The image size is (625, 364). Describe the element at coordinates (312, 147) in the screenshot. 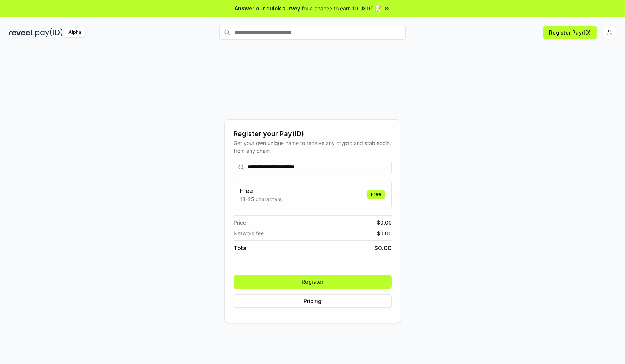

I see `div: Get your own unique name to receive any crypto and stablecoin, from any chain` at that location.